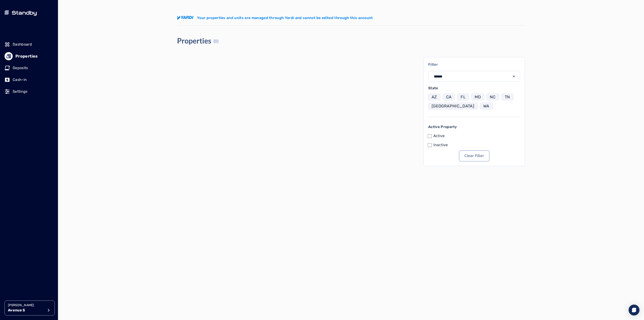 Image resolution: width=644 pixels, height=320 pixels. What do you see at coordinates (216, 41) in the screenshot?
I see `p: (0)` at bounding box center [216, 41].